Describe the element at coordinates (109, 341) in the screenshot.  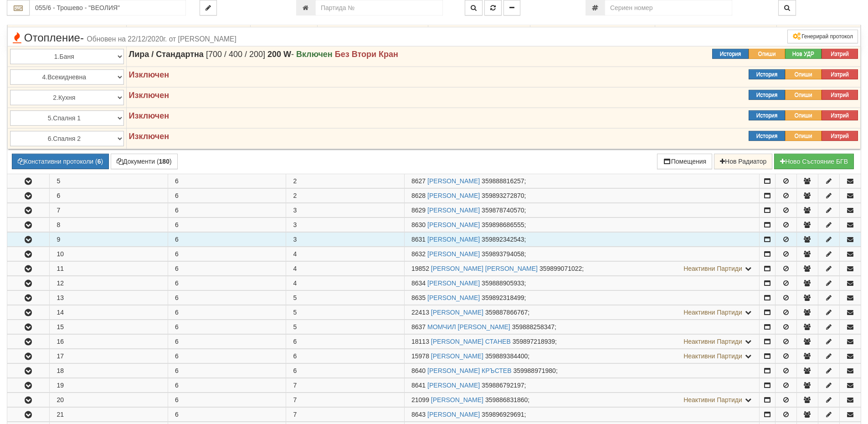
I see `td: 16` at that location.